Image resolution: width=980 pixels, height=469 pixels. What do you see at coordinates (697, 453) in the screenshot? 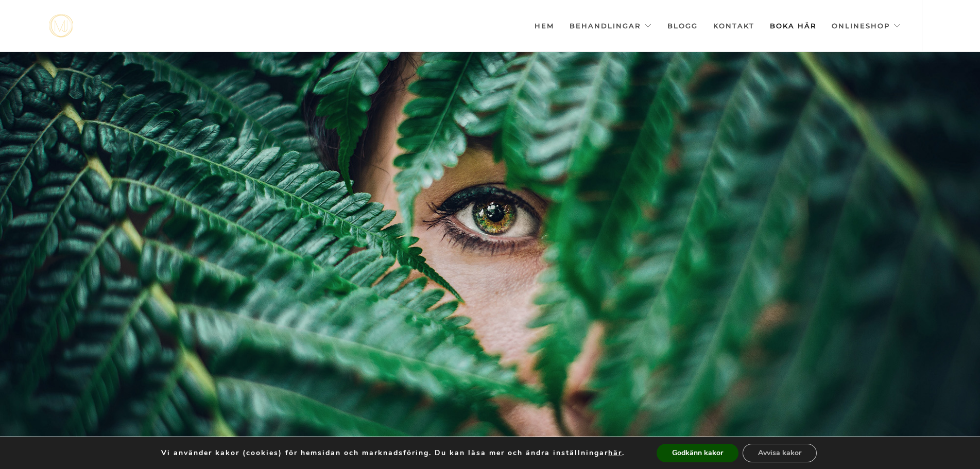
I see `button: Godkänn kakor` at bounding box center [697, 453].